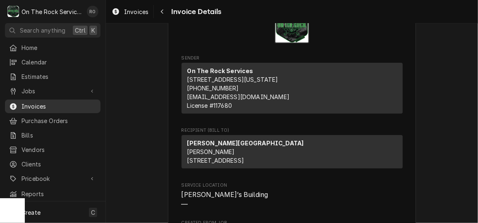  Describe the element at coordinates (53, 30) in the screenshot. I see `button: Search anythingCtrlK` at that location.